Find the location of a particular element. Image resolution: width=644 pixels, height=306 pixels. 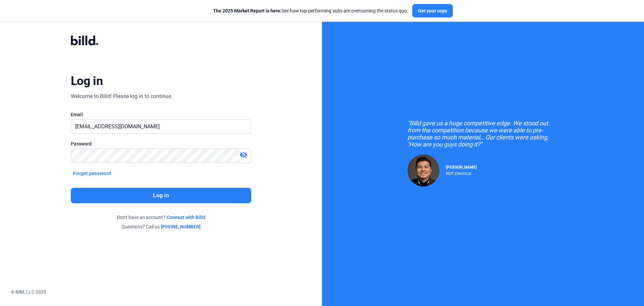

div: Email is located at coordinates (161, 115).